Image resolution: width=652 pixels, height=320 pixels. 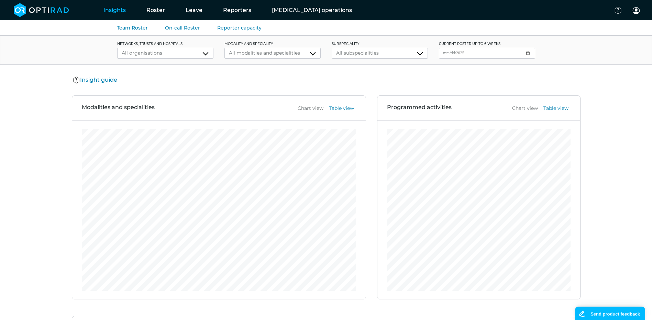 What do you see at coordinates (76, 80) in the screenshot?
I see `img: Help Icon` at bounding box center [76, 80].